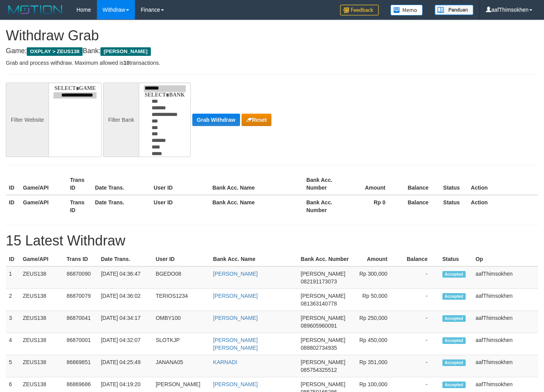 Image resolution: width=544 pixels, height=392 pixels. What do you see at coordinates (374, 206) in the screenshot?
I see `th: Rp 0` at bounding box center [374, 206].